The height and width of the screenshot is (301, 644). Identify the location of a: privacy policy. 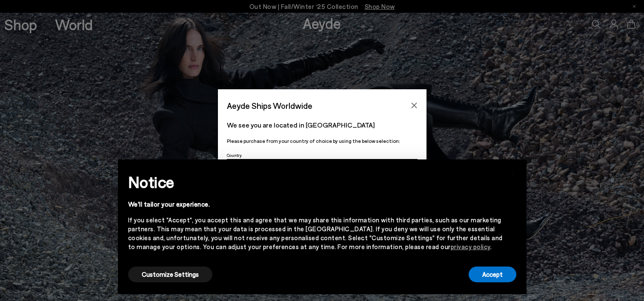
(470, 246).